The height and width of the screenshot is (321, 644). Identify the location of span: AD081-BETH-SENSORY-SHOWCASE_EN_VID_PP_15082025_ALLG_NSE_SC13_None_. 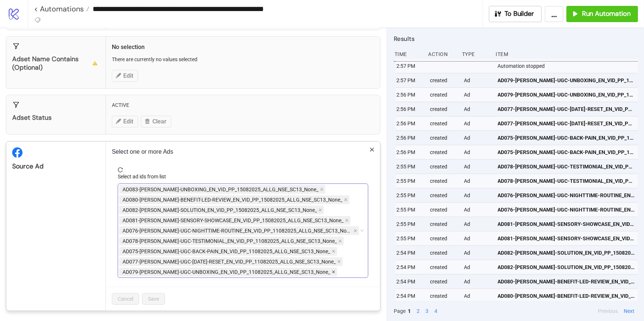
(235, 220).